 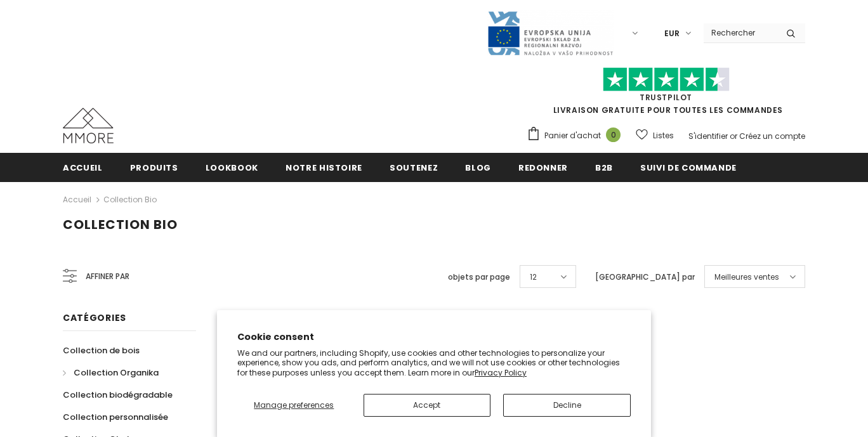 I want to click on span: Panier d'achat, so click(x=572, y=136).